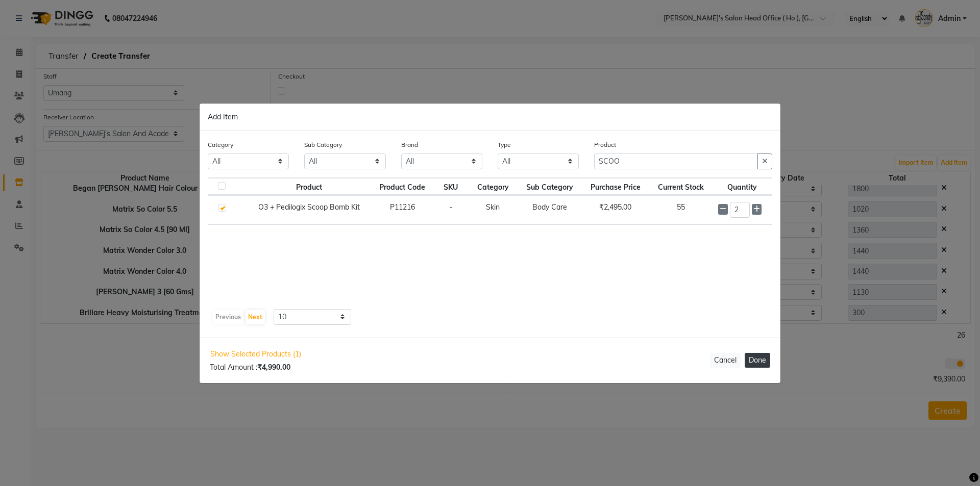  I want to click on button: Done, so click(757, 360).